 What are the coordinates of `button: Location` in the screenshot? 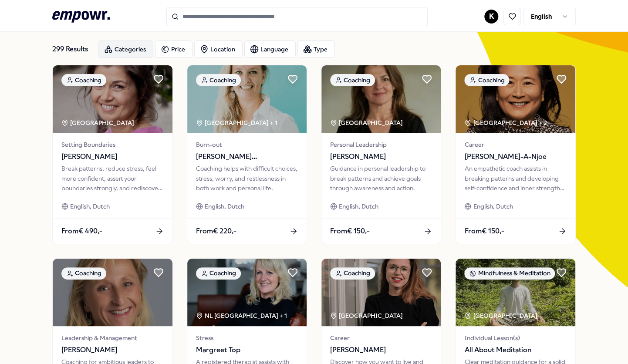 It's located at (218, 49).